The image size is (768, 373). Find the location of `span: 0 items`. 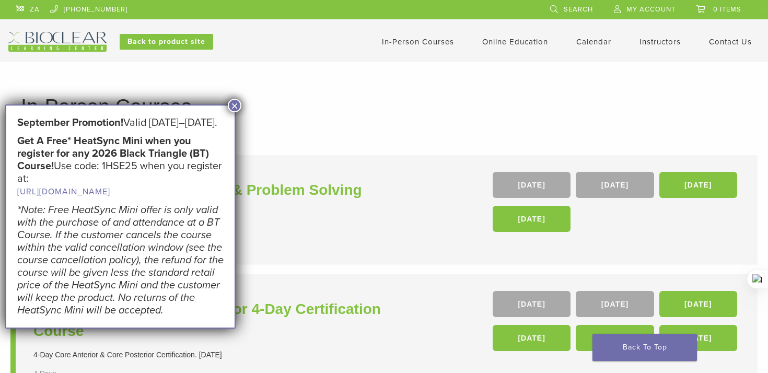

span: 0 items is located at coordinates (728, 9).